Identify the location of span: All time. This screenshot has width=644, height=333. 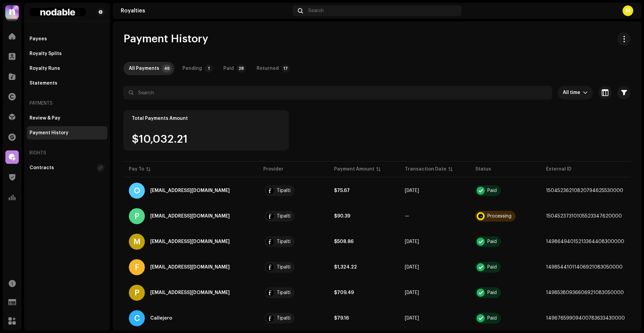
(573, 93).